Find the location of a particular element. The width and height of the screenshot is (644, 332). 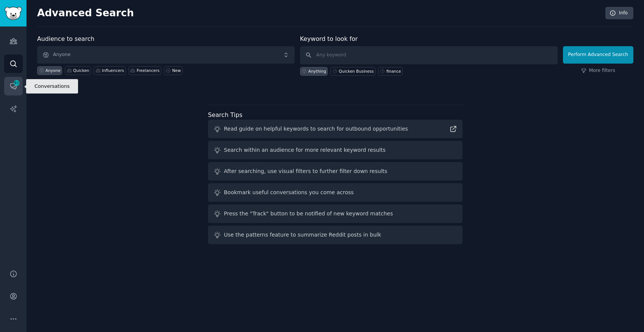

span: Anyone is located at coordinates (166, 55).